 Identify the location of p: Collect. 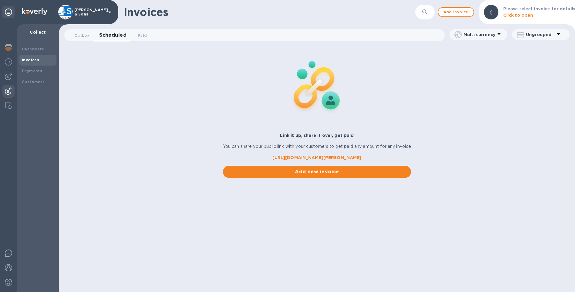
(38, 32).